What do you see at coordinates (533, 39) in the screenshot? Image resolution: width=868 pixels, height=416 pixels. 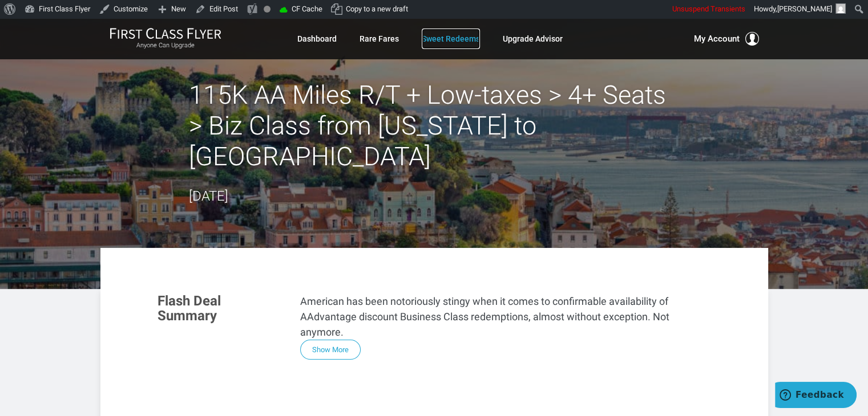 I see `a: Upgrade Advisor` at bounding box center [533, 39].